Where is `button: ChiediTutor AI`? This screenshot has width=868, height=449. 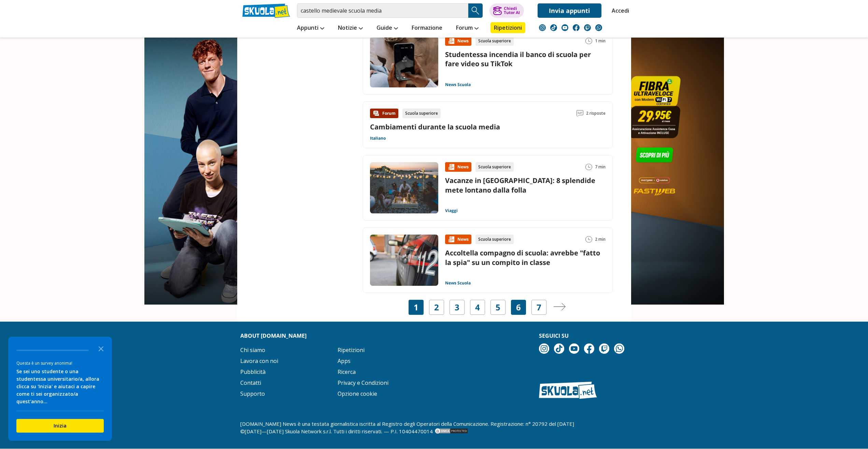
button: ChiediTutor AI is located at coordinates (506, 11).